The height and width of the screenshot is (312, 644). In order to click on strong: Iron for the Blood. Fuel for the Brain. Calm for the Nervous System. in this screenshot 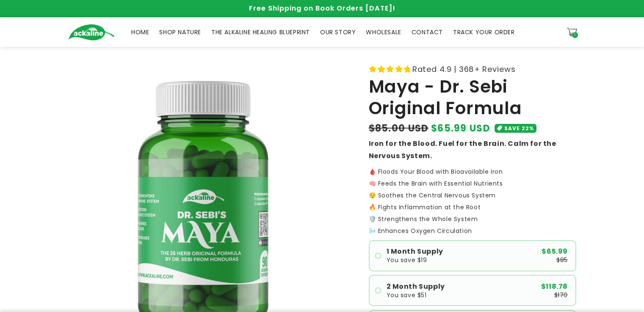, I will do `click(462, 150)`.